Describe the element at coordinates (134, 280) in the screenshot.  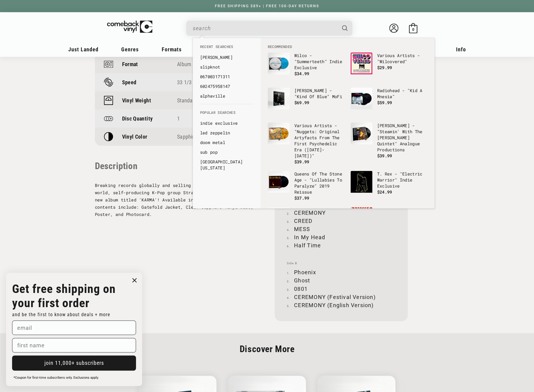
I see `button: Close dialog` at that location.